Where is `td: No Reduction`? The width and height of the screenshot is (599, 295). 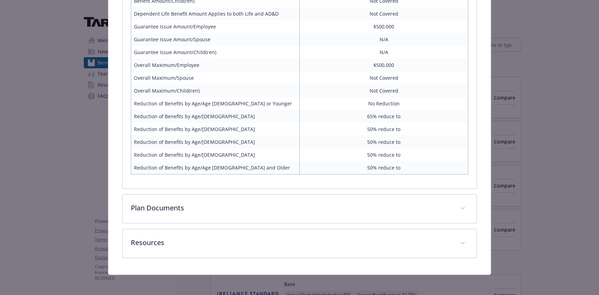
td: No Reduction is located at coordinates (384, 103).